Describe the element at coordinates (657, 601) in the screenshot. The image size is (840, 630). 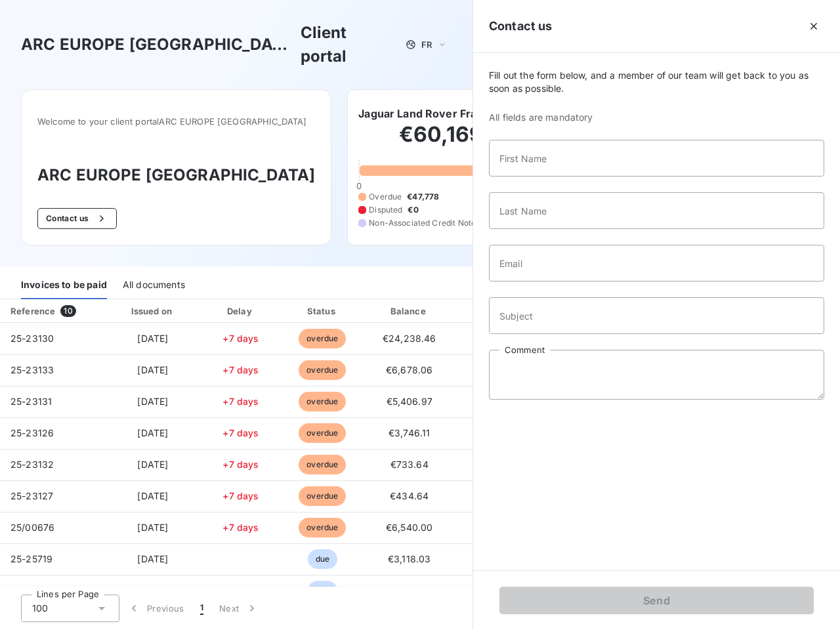
I see `button: Send` at that location.